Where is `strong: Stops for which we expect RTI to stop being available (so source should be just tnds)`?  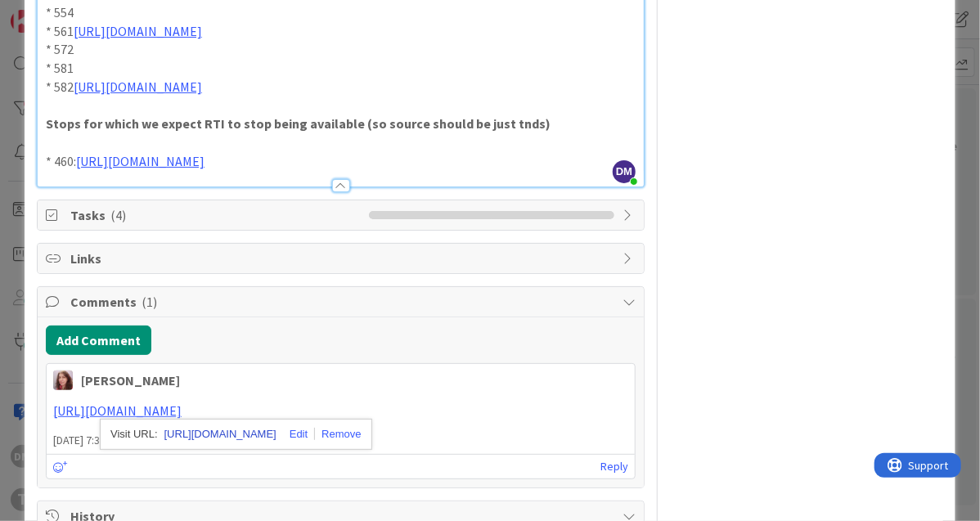
strong: Stops for which we expect RTI to stop being available (so source should be just tnds) is located at coordinates (298, 124).